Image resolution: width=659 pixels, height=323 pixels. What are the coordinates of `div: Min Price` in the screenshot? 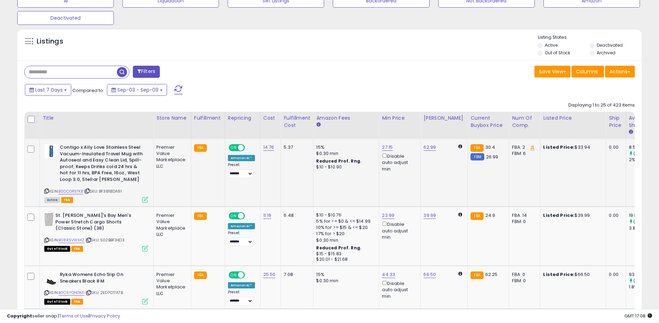 It's located at (399, 118).